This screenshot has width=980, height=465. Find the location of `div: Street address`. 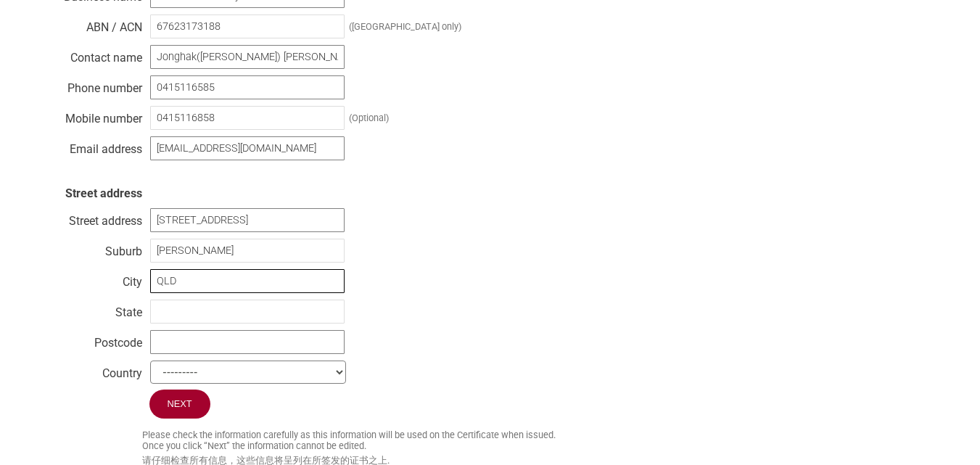

div: Street address is located at coordinates (88, 217).